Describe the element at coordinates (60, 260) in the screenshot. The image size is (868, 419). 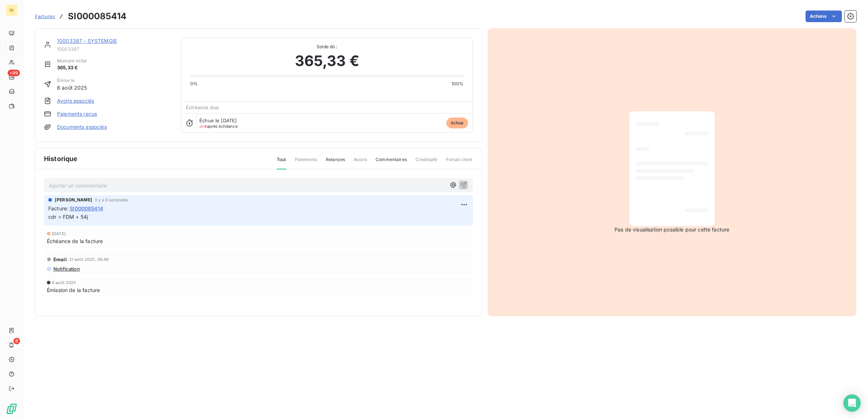
I see `span: Email` at that location.